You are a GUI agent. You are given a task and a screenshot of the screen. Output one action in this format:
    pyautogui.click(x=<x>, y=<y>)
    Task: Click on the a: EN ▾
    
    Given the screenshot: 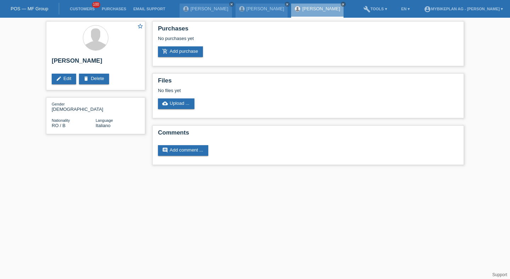 What is the action you would take?
    pyautogui.click(x=406, y=9)
    